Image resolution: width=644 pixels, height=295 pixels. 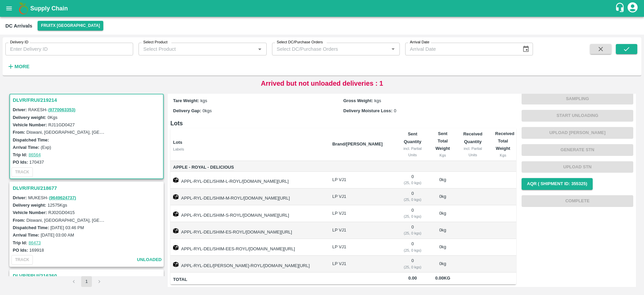 What do you see at coordinates (52, 198) in the screenshot?
I see `span: MUKESH -` at bounding box center [52, 198].